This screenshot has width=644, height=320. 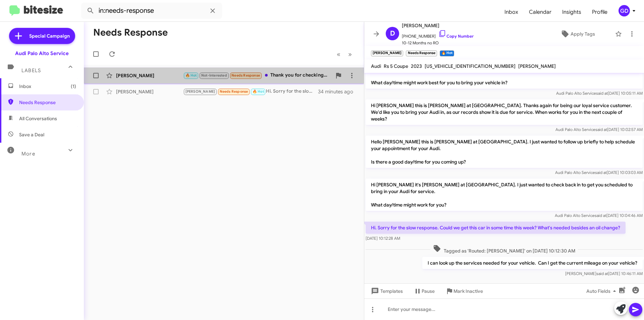 What do you see at coordinates (28, 153) in the screenshot?
I see `span: More` at bounding box center [28, 153].